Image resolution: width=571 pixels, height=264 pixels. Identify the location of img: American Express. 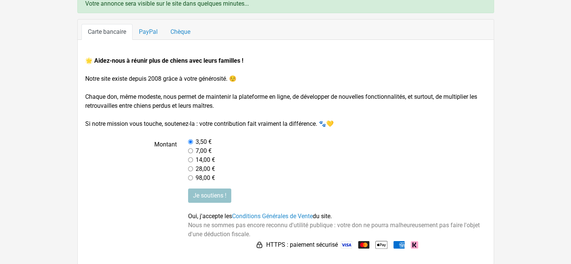
(399, 245).